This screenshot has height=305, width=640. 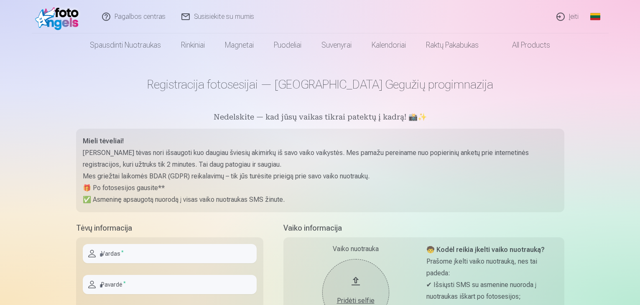 I want to click on p: ✅ Asmeninę apsaugotą nuorodą į visas vaiko nuotraukas SMS žinute., so click(x=320, y=200).